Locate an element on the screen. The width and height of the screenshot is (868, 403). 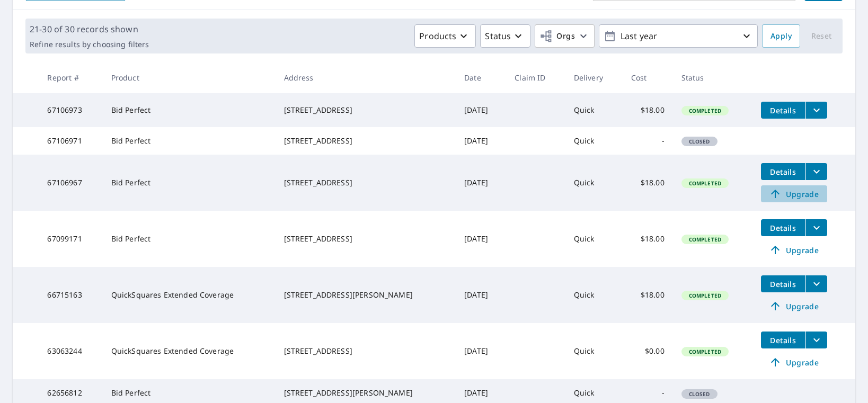
button: Status is located at coordinates (505, 36).